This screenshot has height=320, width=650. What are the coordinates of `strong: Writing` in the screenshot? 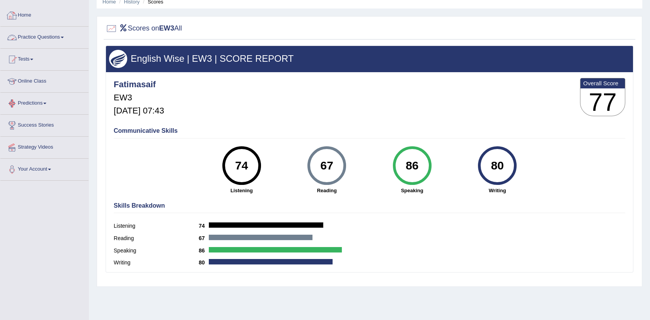 It's located at (497, 191).